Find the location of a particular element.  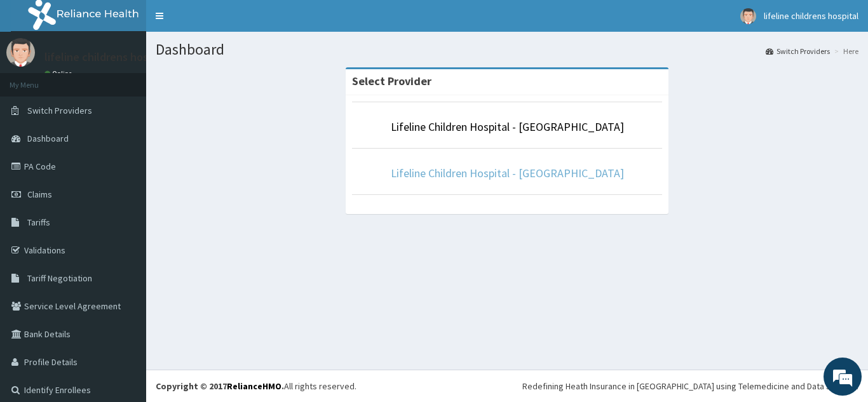

a: RelianceHMO is located at coordinates (254, 386).